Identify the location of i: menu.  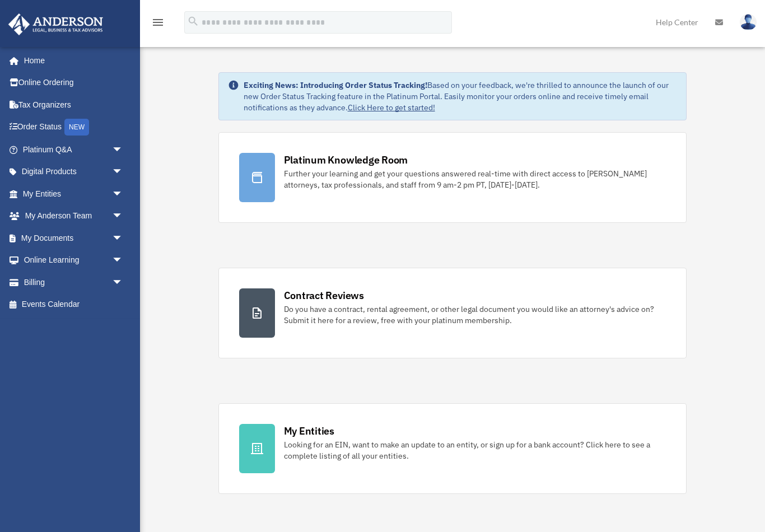
(158, 22).